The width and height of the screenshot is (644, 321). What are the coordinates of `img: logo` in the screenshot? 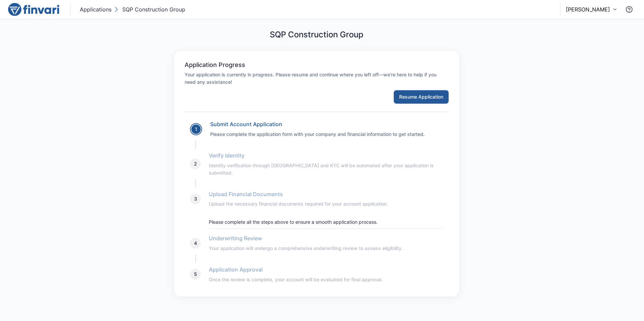 It's located at (34, 9).